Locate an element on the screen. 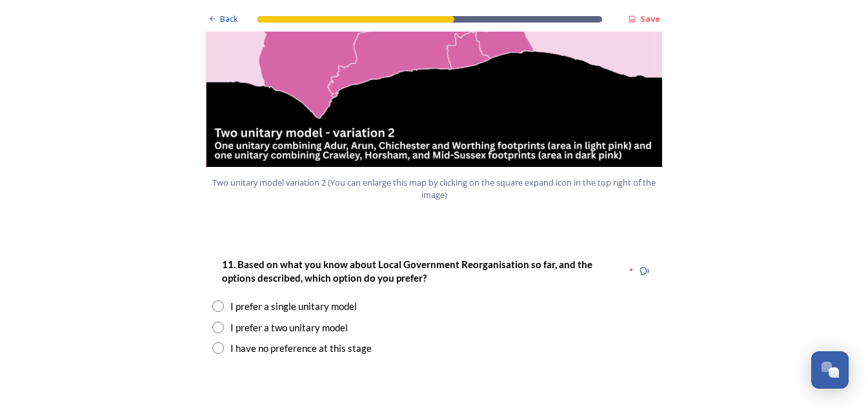 This screenshot has width=868, height=408. span: Two unitary model variation 2 (You can enlarge this map by clicking on the square expand icon in ... is located at coordinates (434, 189).